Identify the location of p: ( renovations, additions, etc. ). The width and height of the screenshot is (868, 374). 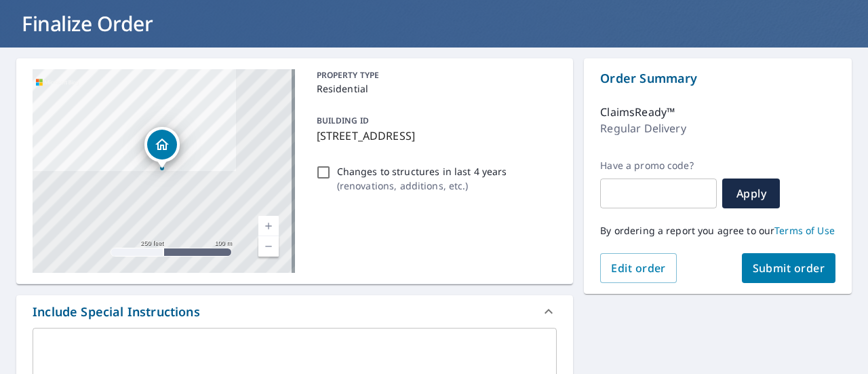
(422, 185).